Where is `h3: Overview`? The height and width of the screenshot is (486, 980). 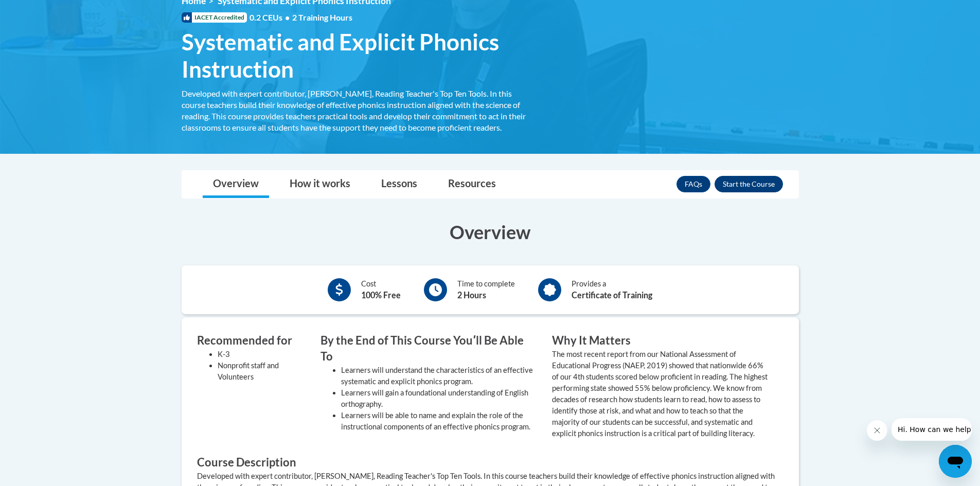 h3: Overview is located at coordinates (490, 232).